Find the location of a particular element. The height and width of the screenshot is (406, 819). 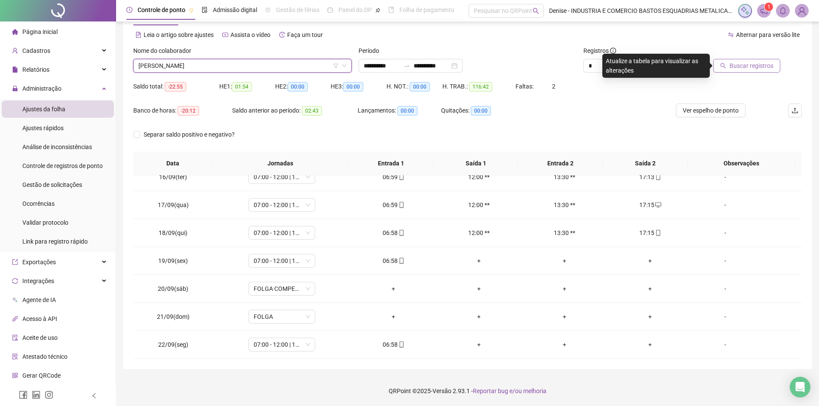

span: solution is located at coordinates (15, 357).